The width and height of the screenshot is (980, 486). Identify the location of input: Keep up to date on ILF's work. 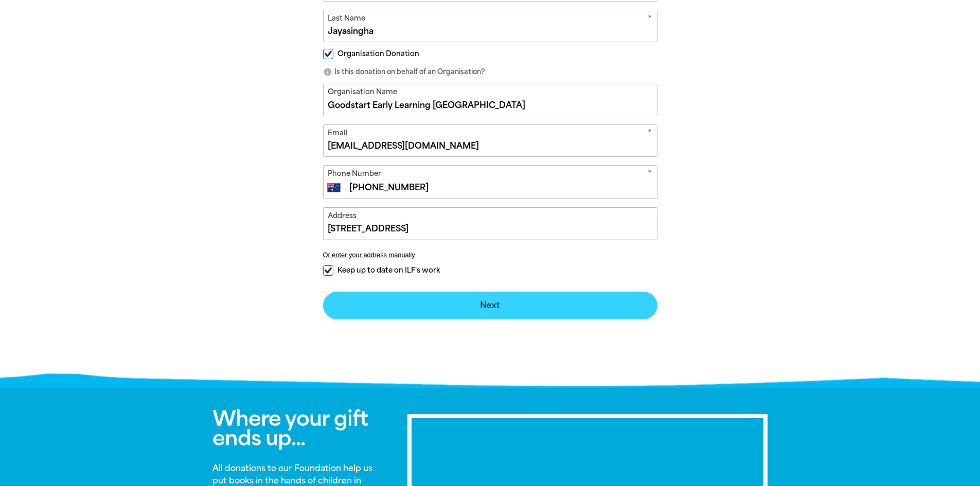
(328, 270).